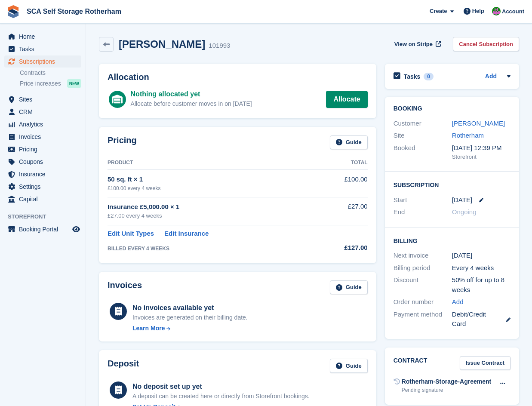  What do you see at coordinates (417, 44) in the screenshot?
I see `a: View on Stripe` at bounding box center [417, 44].